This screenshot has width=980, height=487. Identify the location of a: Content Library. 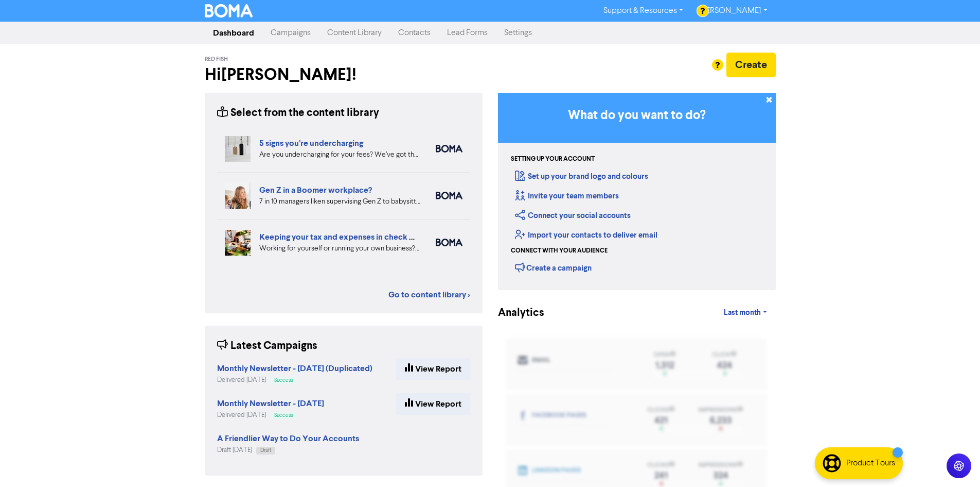
(355, 33).